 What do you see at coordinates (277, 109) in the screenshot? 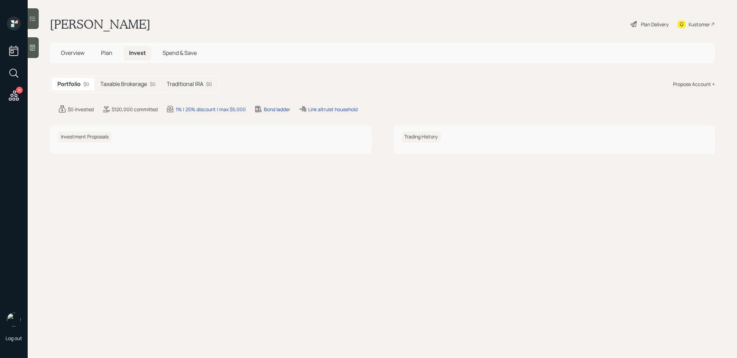
I see `div: Bond ladder` at bounding box center [277, 109].